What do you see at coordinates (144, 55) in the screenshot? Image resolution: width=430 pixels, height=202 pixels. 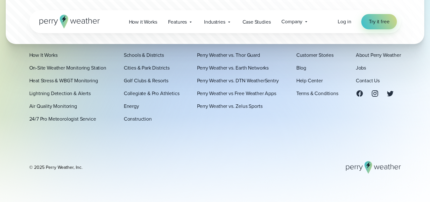 I see `a: Schools & Districts` at bounding box center [144, 55].